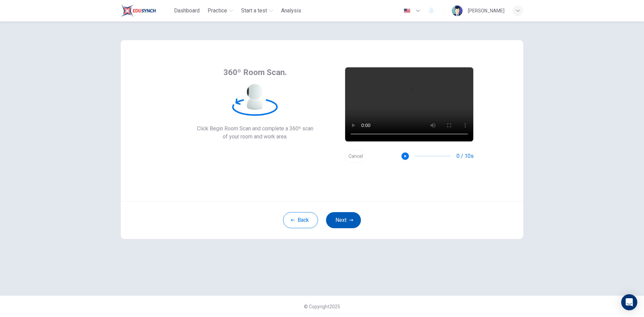  Describe the element at coordinates (457, 11) in the screenshot. I see `img: Profile picture` at that location.